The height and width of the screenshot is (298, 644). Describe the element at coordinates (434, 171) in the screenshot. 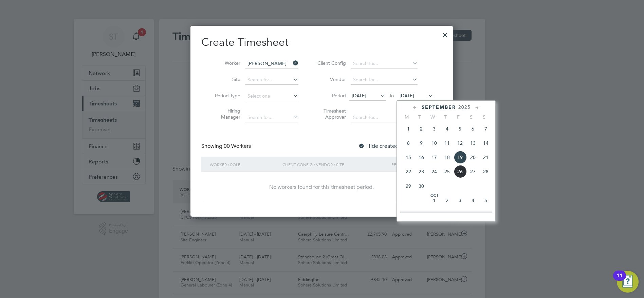

I see `span: 24` at that location.